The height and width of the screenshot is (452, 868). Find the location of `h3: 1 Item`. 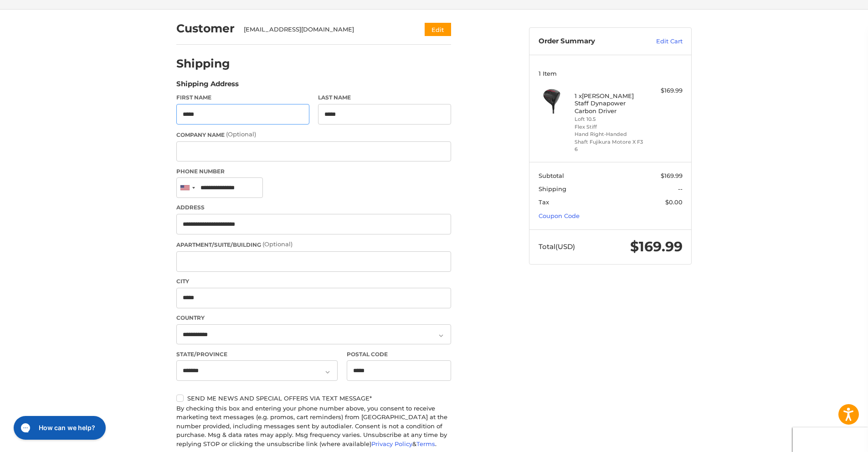

h3: 1 Item is located at coordinates (611, 73).